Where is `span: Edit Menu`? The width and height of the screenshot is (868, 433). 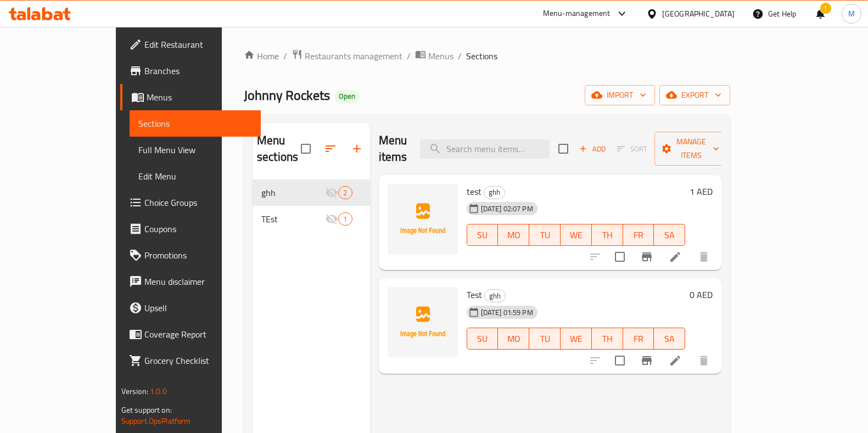 span: Edit Menu is located at coordinates (195, 176).